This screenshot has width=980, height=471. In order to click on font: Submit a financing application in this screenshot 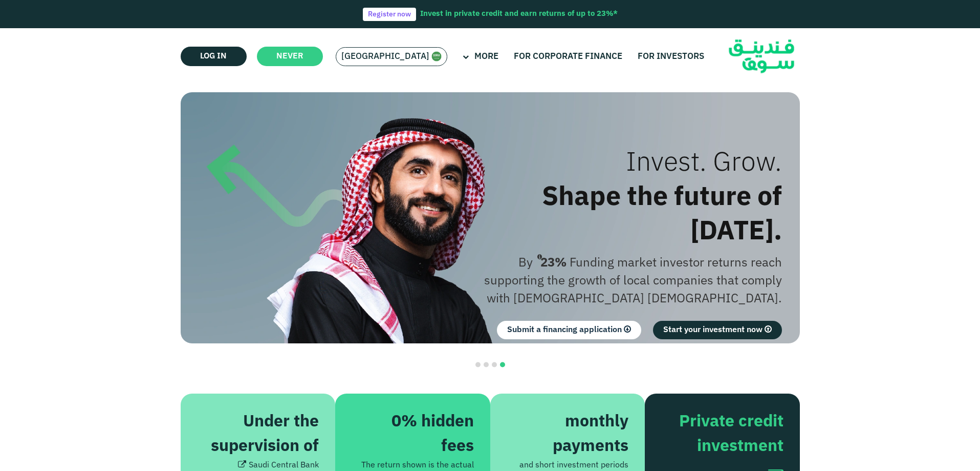, I will do `click(564, 329)`.